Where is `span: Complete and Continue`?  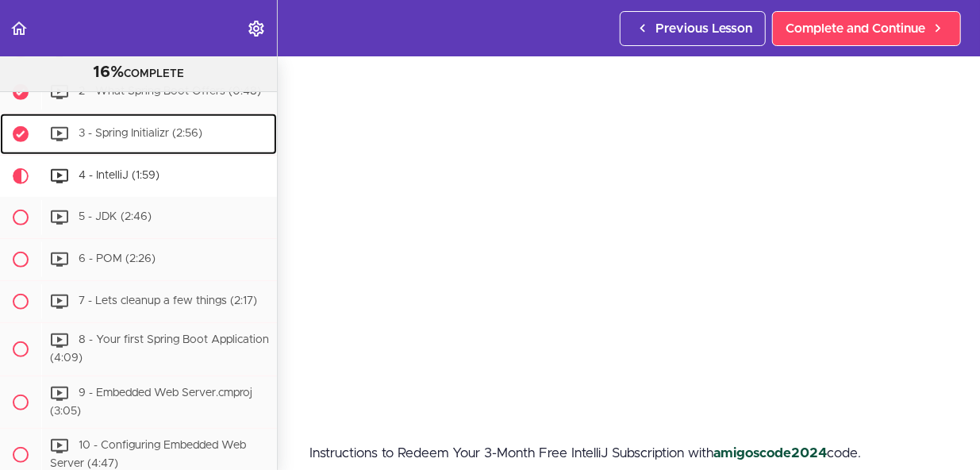 span: Complete and Continue is located at coordinates (855, 28).